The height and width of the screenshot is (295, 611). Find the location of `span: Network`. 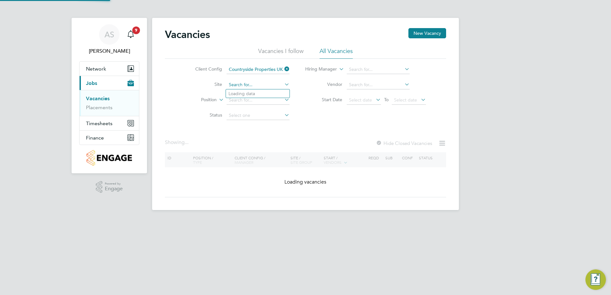

span: Network is located at coordinates (96, 69).